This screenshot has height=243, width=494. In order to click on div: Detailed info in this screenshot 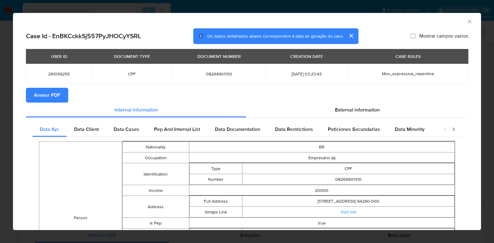, I will do `click(247, 110)`.